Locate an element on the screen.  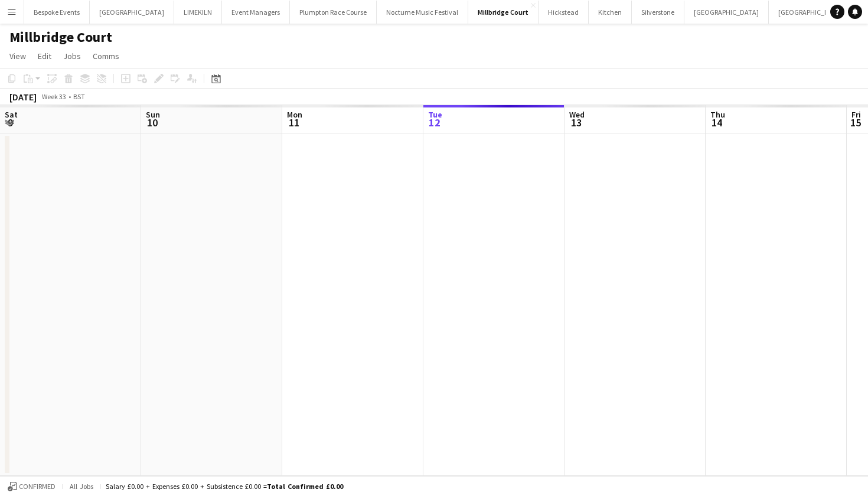
button: Plumpton Race Course is located at coordinates (333, 12).